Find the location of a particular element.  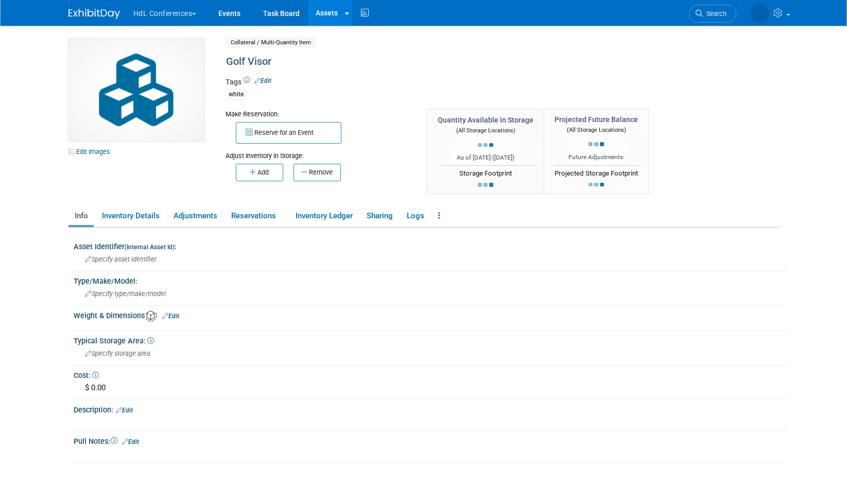

span: Specify type/make/model is located at coordinates (125, 293).